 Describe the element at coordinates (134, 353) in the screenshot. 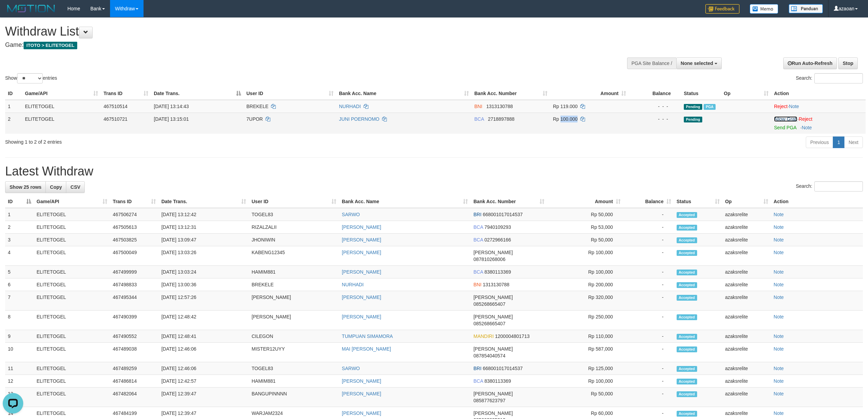

I see `td: 467489038` at that location.